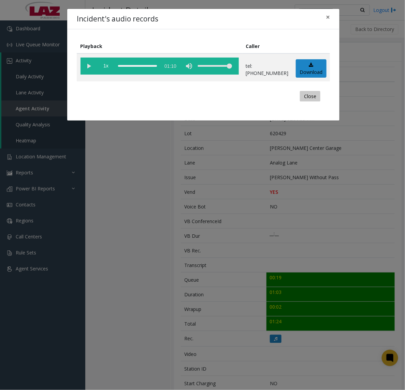  Describe the element at coordinates (117, 19) in the screenshot. I see `h4: Incident's audio records` at that location.